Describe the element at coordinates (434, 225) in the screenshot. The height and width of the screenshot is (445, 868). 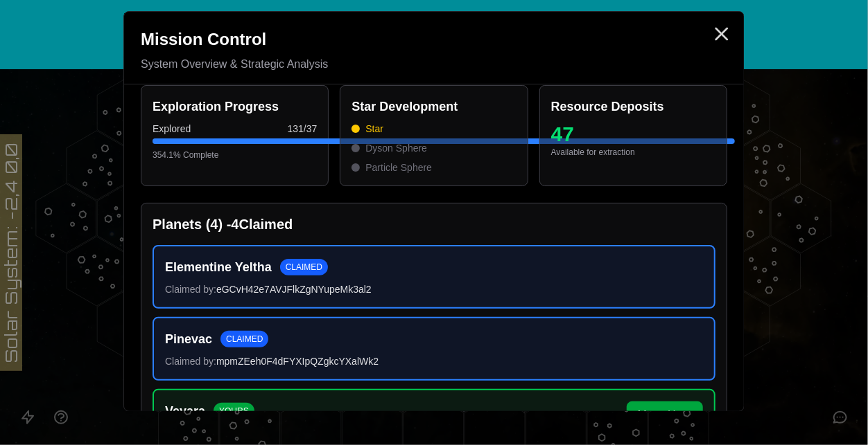
I see `h3: Planets ( 4 ) - 4 Claimed` at that location.